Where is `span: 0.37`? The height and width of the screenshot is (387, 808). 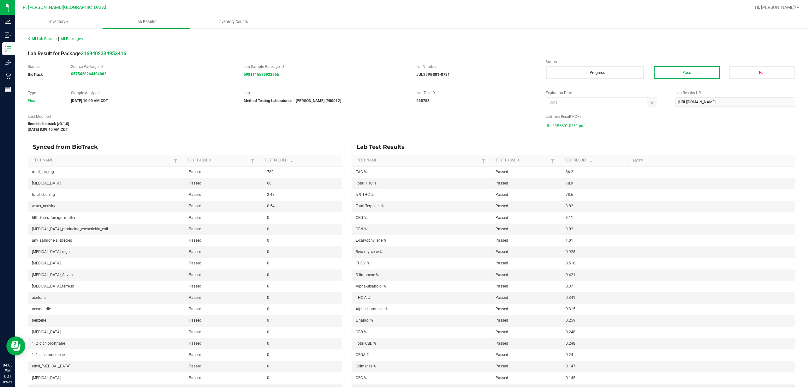
span: 0.37 is located at coordinates (569, 286).